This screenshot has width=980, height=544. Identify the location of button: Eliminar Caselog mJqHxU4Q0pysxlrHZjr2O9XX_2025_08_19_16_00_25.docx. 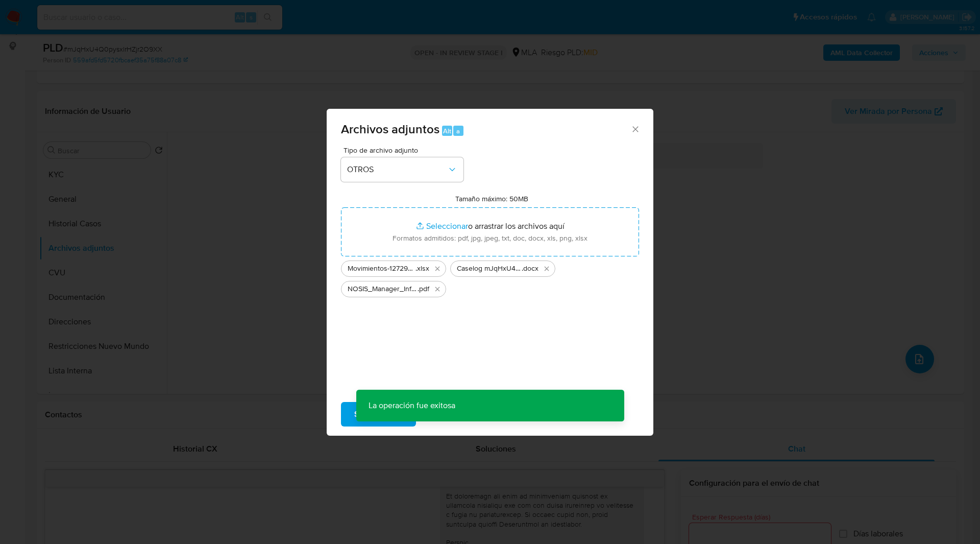
(547, 268).